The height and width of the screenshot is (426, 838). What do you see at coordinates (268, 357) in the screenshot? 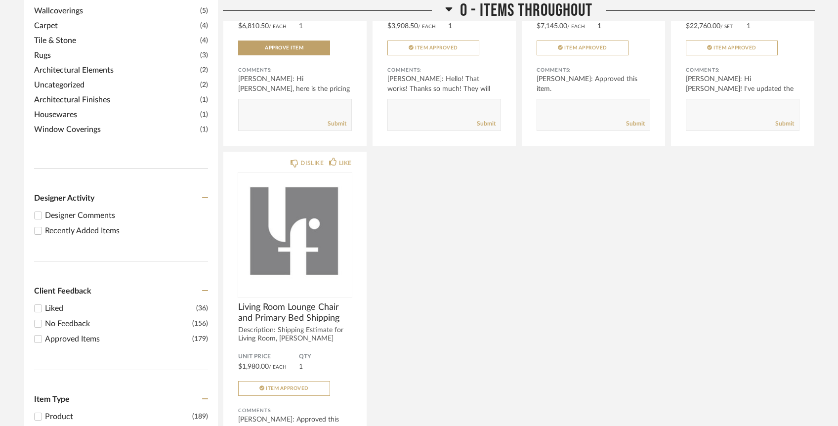
I see `span: Unit Price` at bounding box center [268, 357].